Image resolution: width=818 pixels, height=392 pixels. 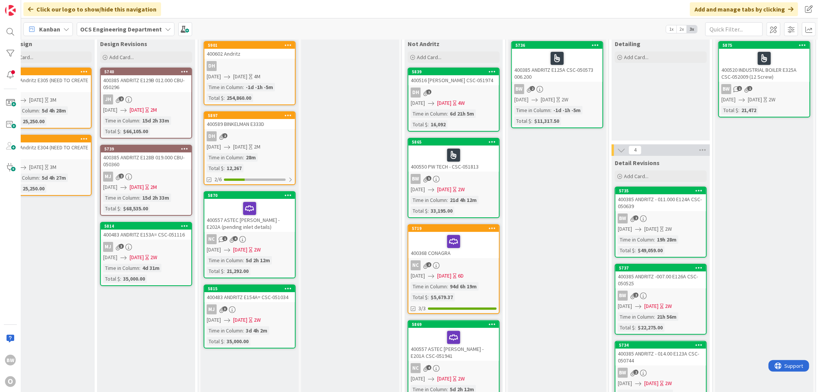 I want to click on div: 5875400520 INDUSTRIAL BOILER E325A CSC-052009 (12 Screw), so click(x=764, y=62).